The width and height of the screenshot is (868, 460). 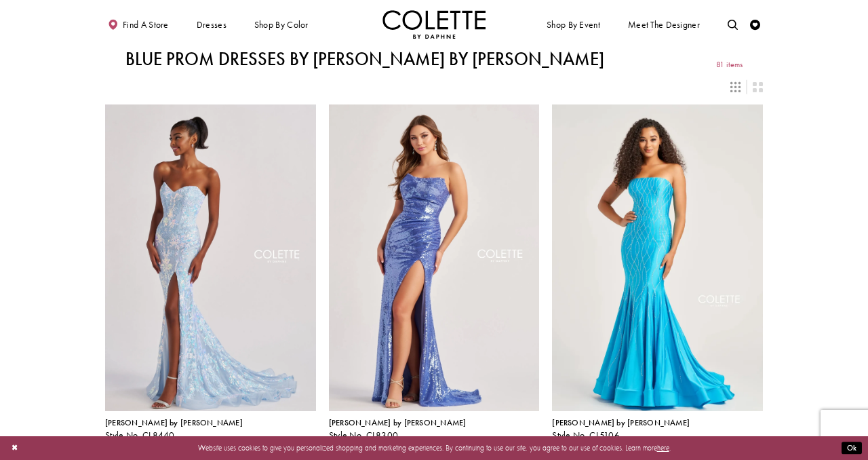 What do you see at coordinates (735, 87) in the screenshot?
I see `span: Switch layout to 3 columns` at bounding box center [735, 87].